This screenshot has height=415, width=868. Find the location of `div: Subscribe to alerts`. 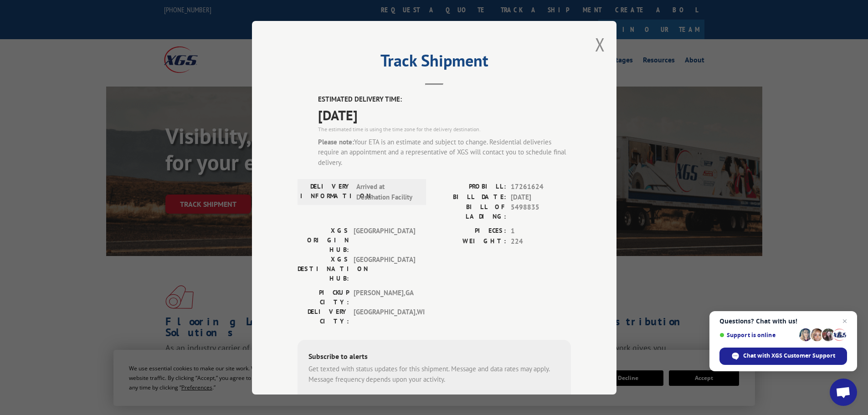

div: Subscribe to alerts is located at coordinates (434, 357).